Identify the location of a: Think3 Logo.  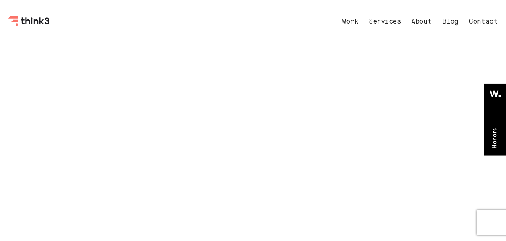
(29, 23).